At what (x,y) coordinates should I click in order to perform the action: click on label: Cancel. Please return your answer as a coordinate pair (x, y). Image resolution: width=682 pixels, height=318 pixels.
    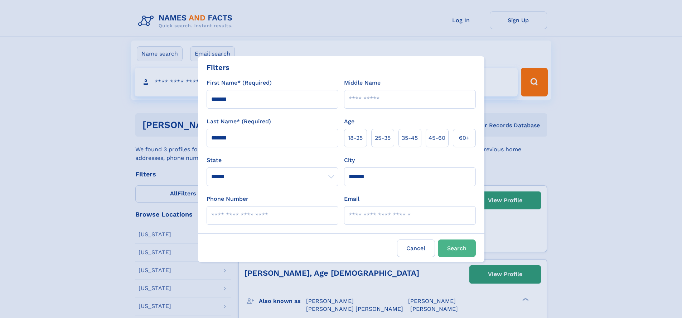
    Looking at the image, I should click on (416, 248).